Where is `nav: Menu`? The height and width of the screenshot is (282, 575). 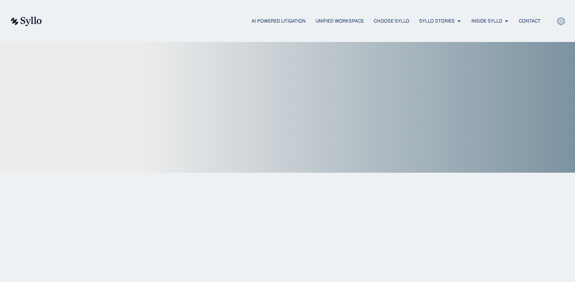 nav: Menu is located at coordinates (299, 21).